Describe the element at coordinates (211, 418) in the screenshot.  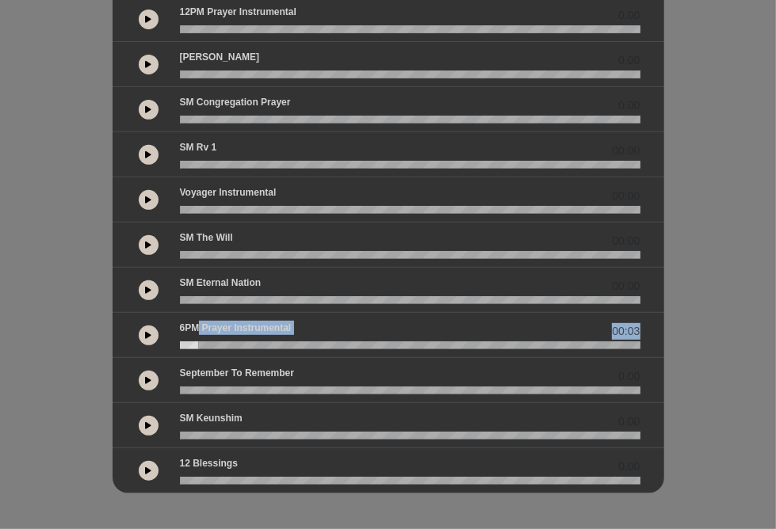
I see `p: SM Keunshim` at that location.